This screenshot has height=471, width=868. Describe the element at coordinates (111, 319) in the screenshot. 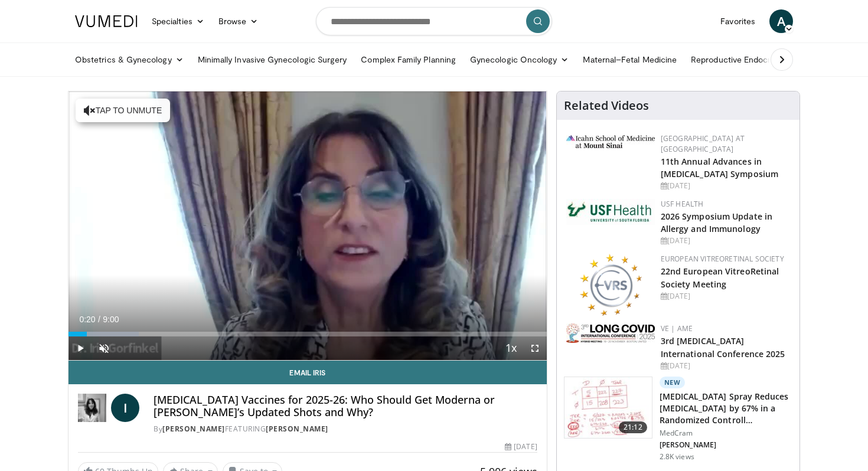

I see `span: 9:00` at that location.